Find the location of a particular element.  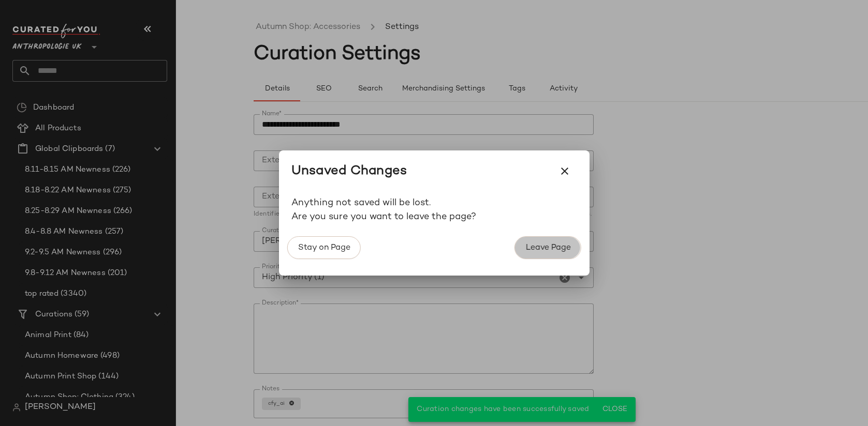

span: Stay on Page is located at coordinates (324, 248).